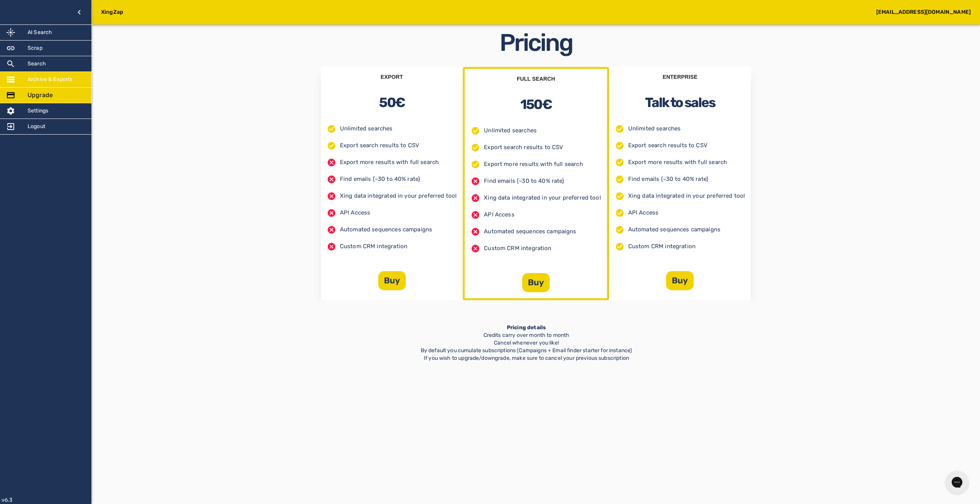 The height and width of the screenshot is (504, 980). What do you see at coordinates (526, 328) in the screenshot?
I see `strong: Pricing details` at bounding box center [526, 328].